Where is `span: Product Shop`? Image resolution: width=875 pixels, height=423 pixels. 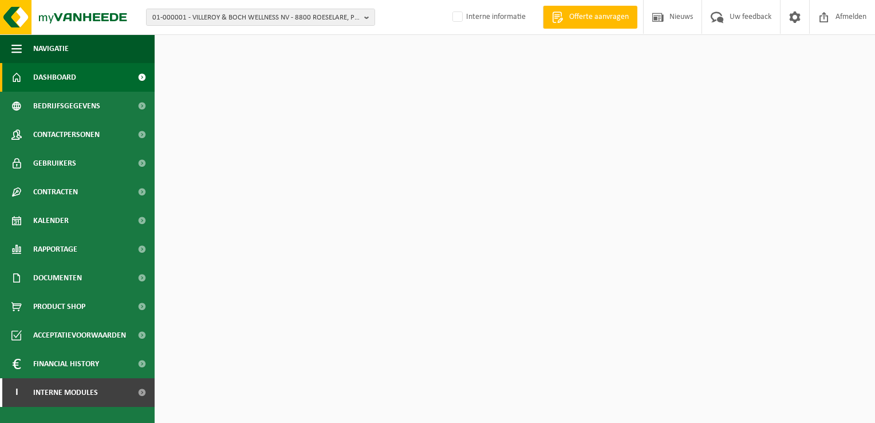
span: Product Shop is located at coordinates (59, 306).